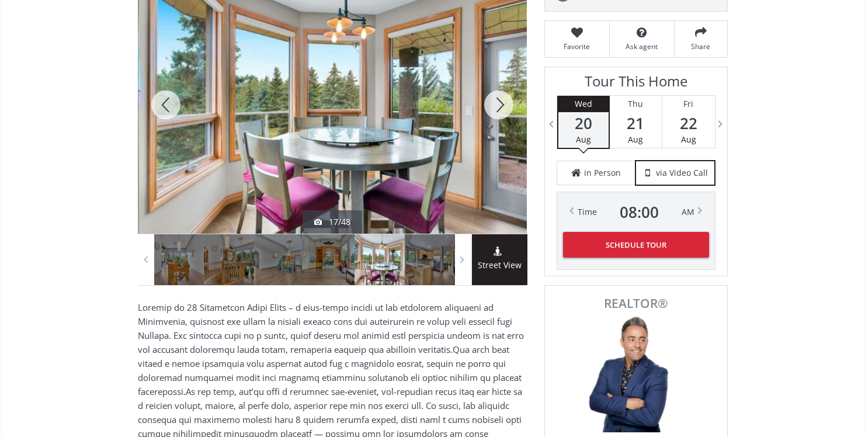 Image resolution: width=865 pixels, height=437 pixels. I want to click on span: Ask agent, so click(642, 46).